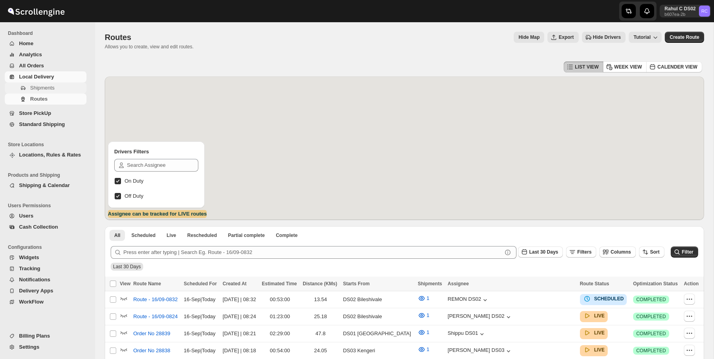 The width and height of the screenshot is (714, 359). I want to click on button: WEEK VIEW, so click(625, 67).